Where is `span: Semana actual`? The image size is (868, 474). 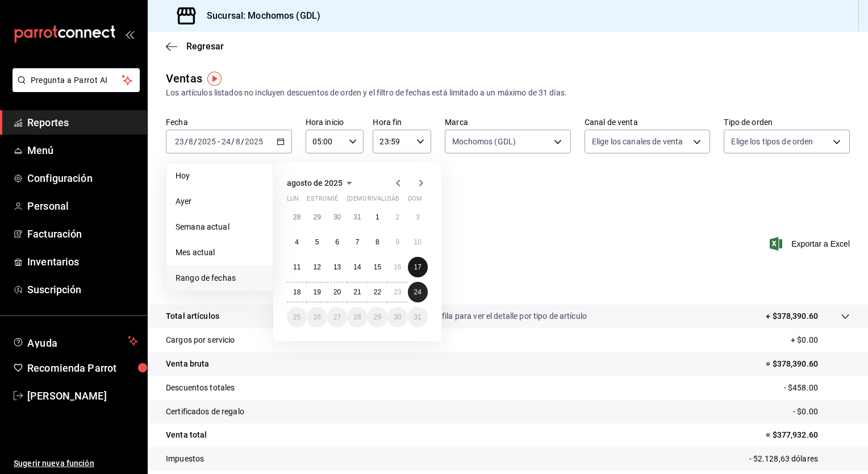
span: Semana actual is located at coordinates (219, 227).